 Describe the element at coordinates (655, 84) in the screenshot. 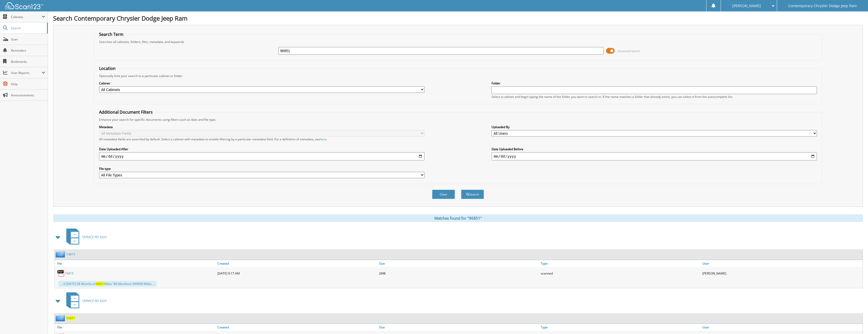

I see `label: Folder` at that location.